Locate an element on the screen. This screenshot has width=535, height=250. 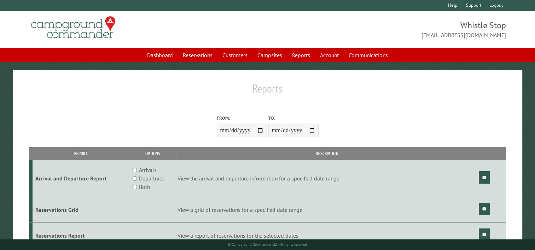
img: Campground Commander is located at coordinates (73, 28).